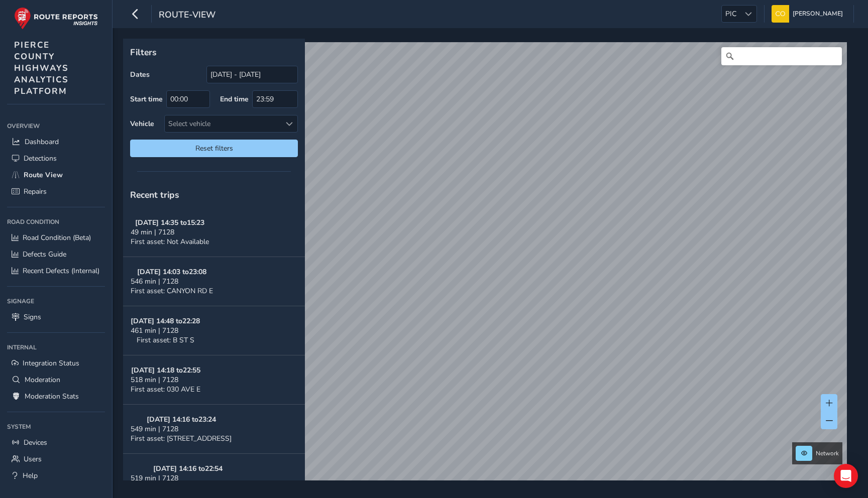 The width and height of the screenshot is (868, 498). What do you see at coordinates (55, 363) in the screenshot?
I see `a: Integration Status` at bounding box center [55, 363].